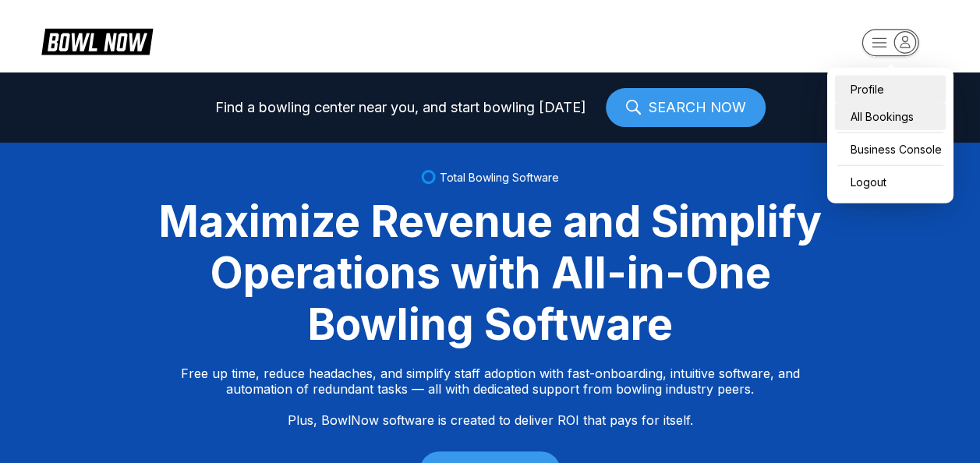 The image size is (980, 463). I want to click on p: Free up time, reduce headaches, and simplify staff adoption with fast-onboarding, intuitive softw..., so click(490, 397).